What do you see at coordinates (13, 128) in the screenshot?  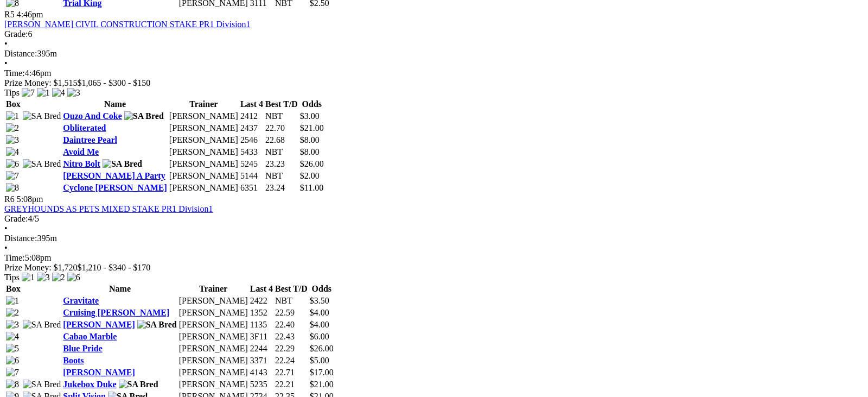 I see `img: 2` at bounding box center [13, 128].